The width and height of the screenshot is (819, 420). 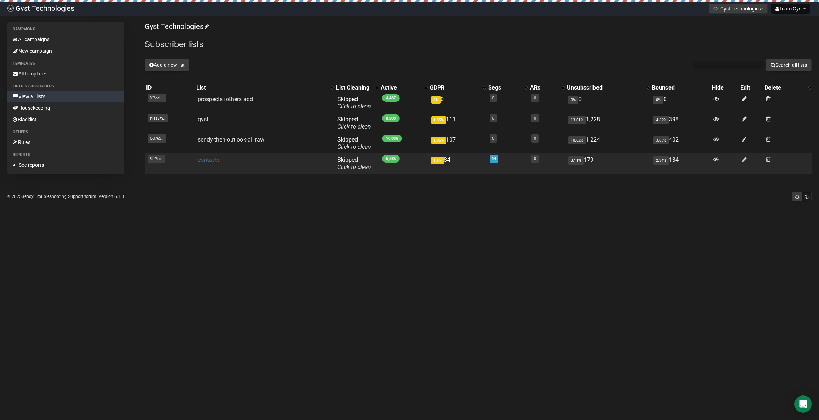 I want to click on span: 1.06%, so click(x=438, y=140).